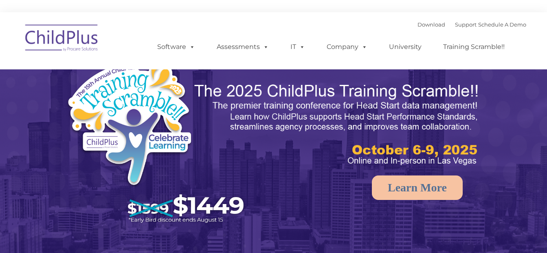 The width and height of the screenshot is (547, 253). What do you see at coordinates (417, 187) in the screenshot?
I see `a: Learn More` at bounding box center [417, 187].